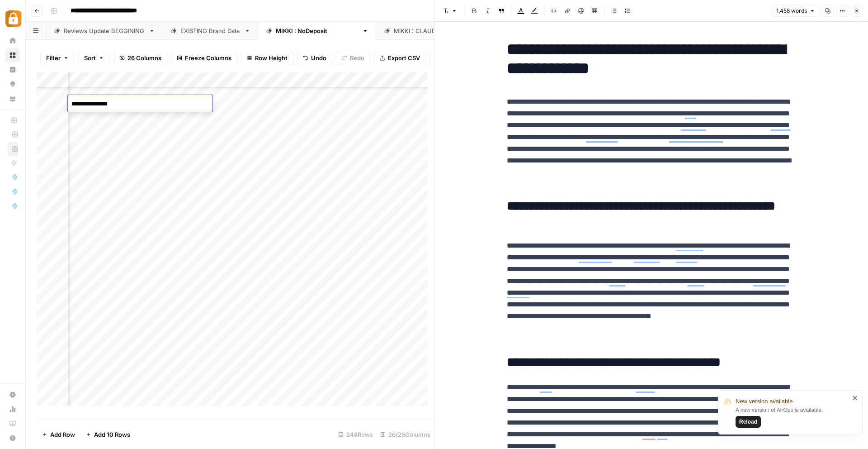  What do you see at coordinates (13, 41) in the screenshot?
I see `a: Home` at bounding box center [13, 41].